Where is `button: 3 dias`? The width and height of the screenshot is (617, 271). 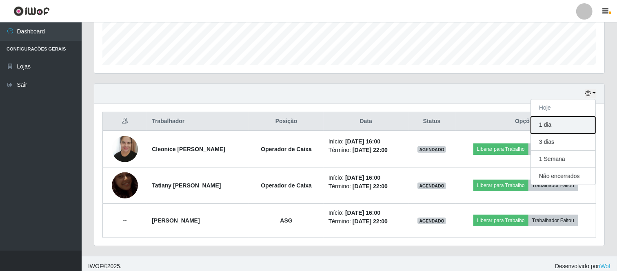 button: 3 dias is located at coordinates (563, 142).